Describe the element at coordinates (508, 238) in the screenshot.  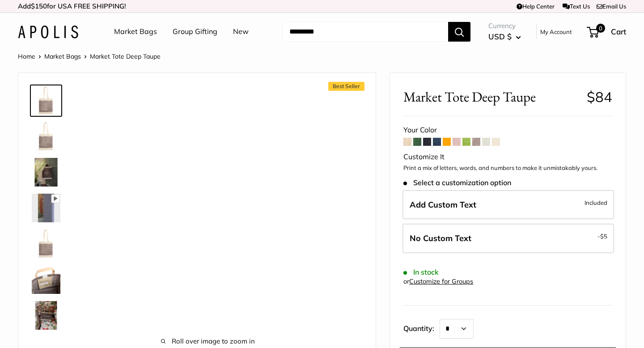
I see `label: Leave Blank` at that location.